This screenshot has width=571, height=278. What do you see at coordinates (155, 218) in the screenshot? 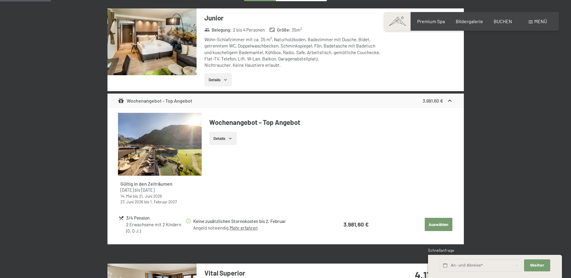
I see `div: 3/4 Pension` at bounding box center [155, 218].